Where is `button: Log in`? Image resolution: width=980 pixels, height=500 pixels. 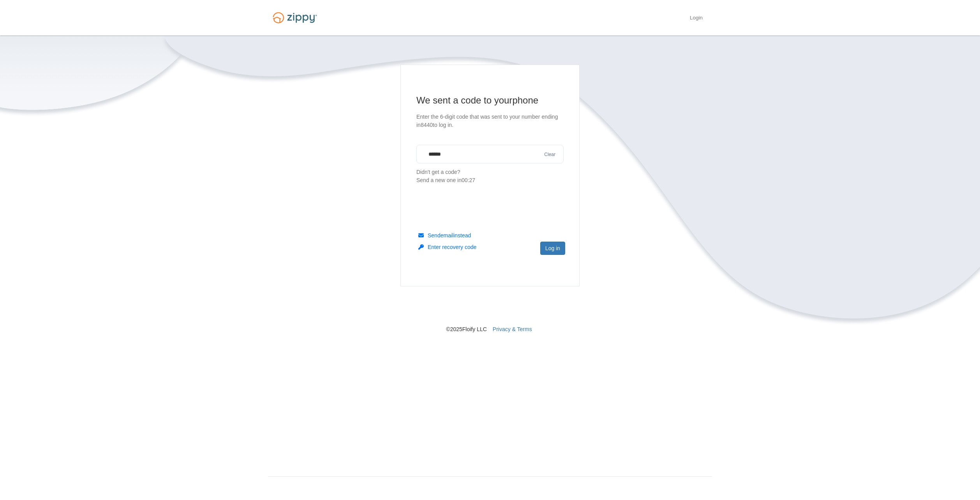
button: Log in is located at coordinates (553, 248).